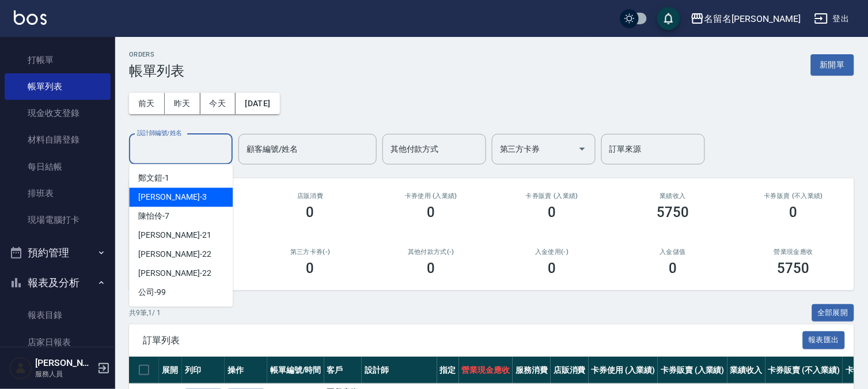 This screenshot has width=868, height=389. Describe the element at coordinates (794, 252) in the screenshot. I see `h2: 營業現金應收` at that location.